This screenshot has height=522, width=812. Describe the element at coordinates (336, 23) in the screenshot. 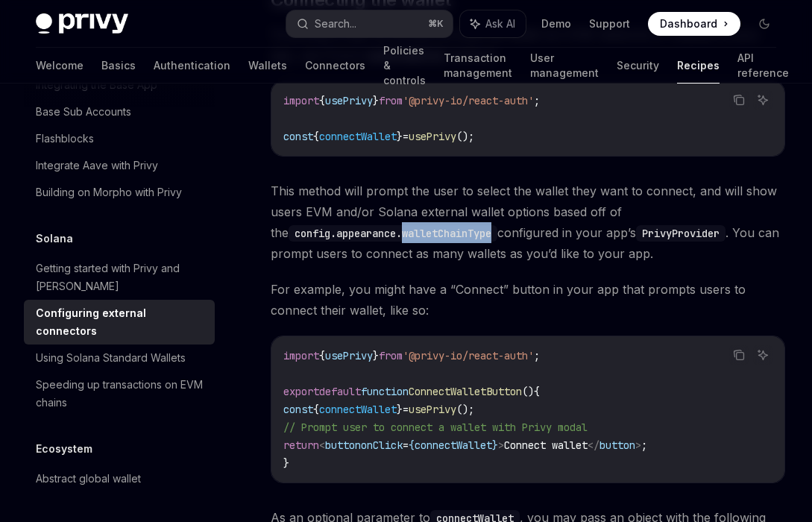

I see `div: Search...` at that location.